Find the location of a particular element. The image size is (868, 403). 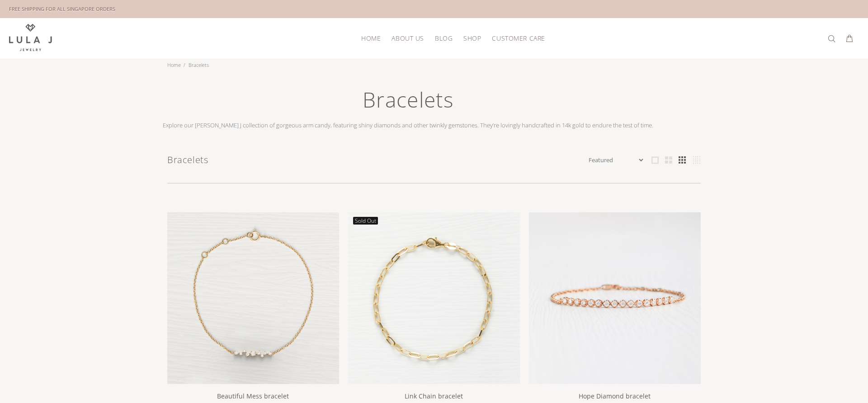

span: Shop is located at coordinates (472, 38).